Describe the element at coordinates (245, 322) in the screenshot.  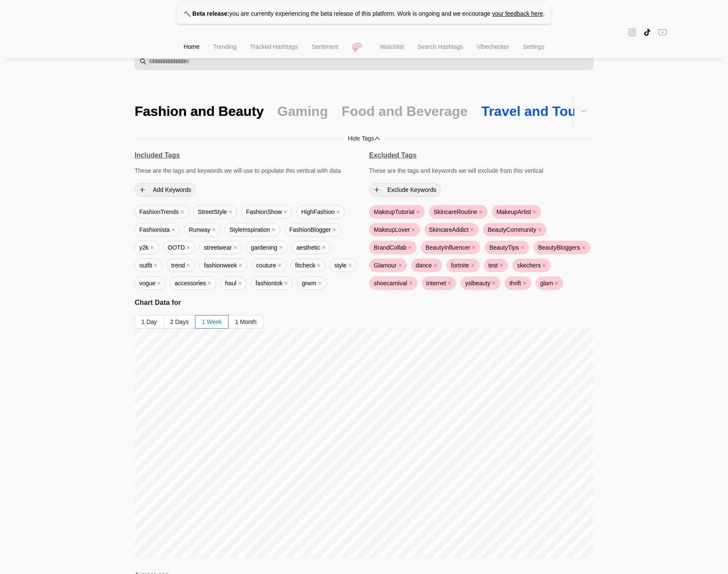
I see `span: 1 Month` at that location.